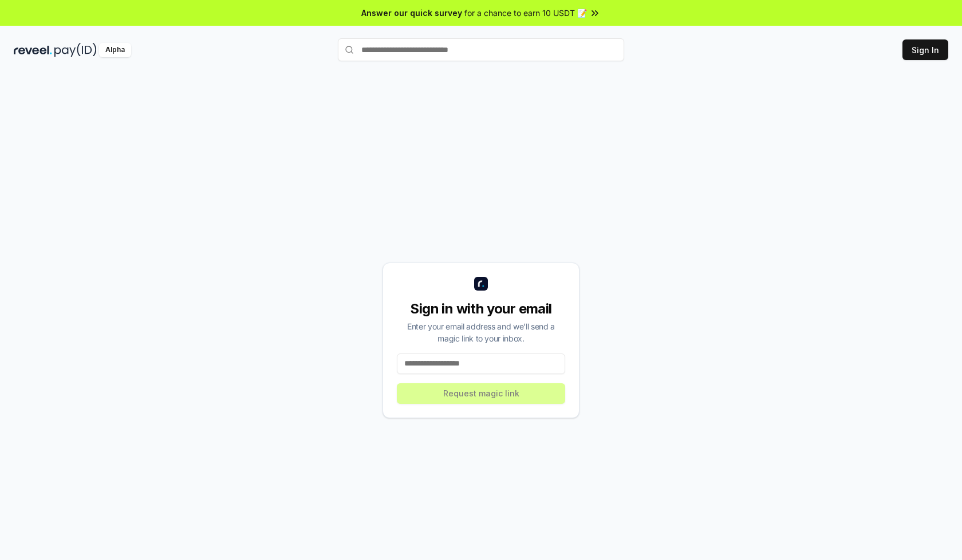  Describe the element at coordinates (481, 284) in the screenshot. I see `img: logo_small` at that location.